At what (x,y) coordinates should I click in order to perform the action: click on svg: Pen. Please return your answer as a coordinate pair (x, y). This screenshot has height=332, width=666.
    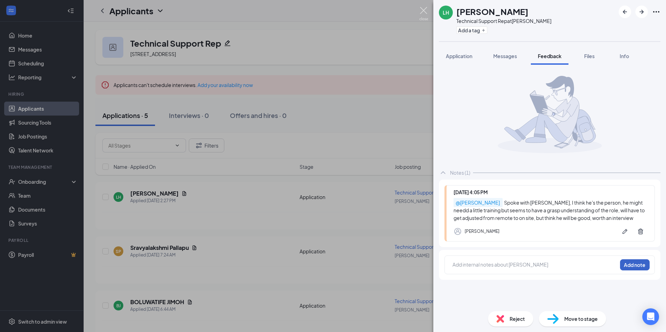
    Looking at the image, I should click on (625, 232).